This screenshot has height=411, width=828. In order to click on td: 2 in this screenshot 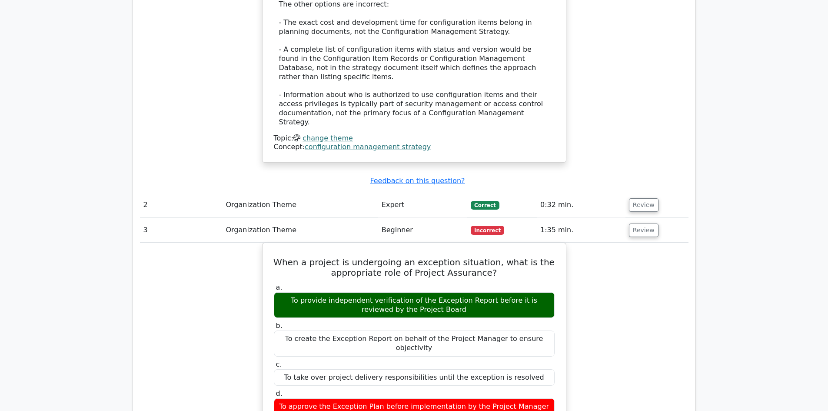, I will do `click(181, 205)`.